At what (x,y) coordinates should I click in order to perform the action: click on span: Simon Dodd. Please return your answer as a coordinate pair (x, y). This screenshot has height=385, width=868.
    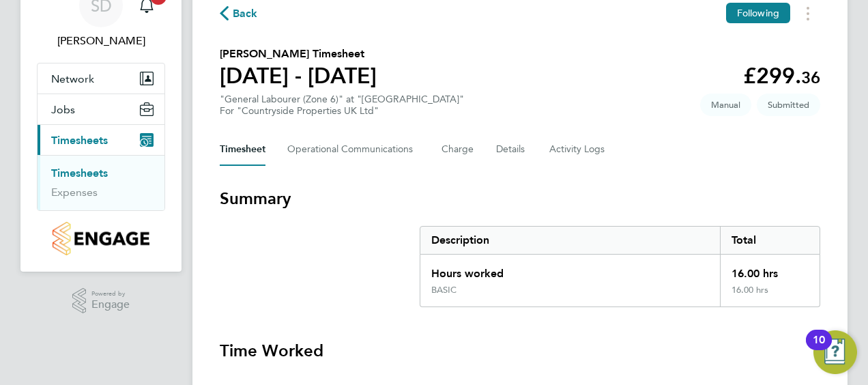
    Looking at the image, I should click on (101, 41).